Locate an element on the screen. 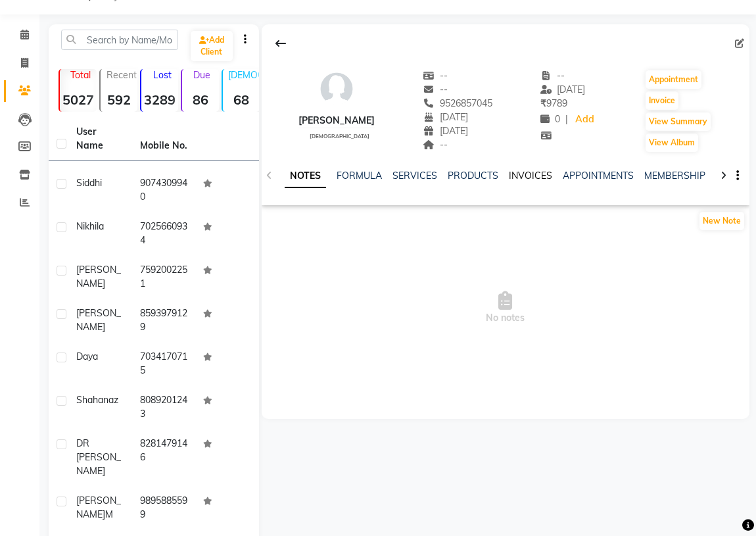 The height and width of the screenshot is (536, 756). button: Invoice is located at coordinates (662, 100).